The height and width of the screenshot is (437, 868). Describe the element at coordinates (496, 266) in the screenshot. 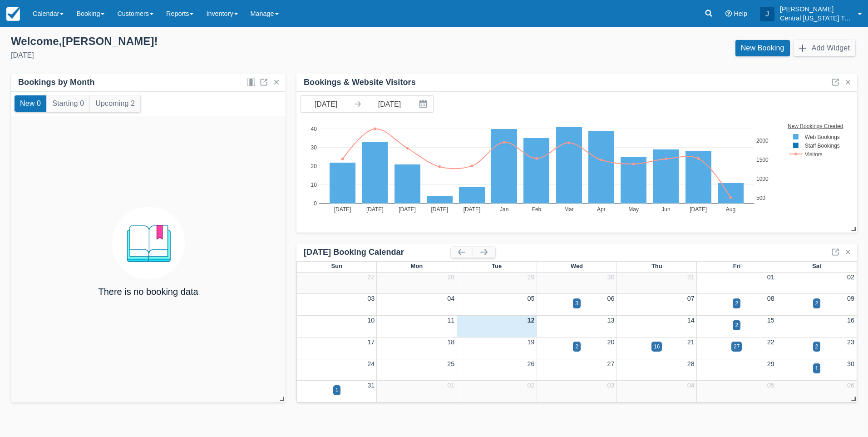

I see `span: Tue` at that location.